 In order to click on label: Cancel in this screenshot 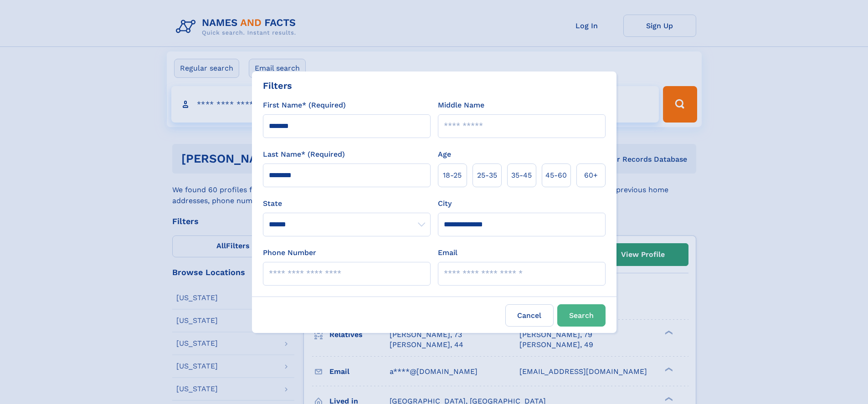, I will do `click(529, 315)`.